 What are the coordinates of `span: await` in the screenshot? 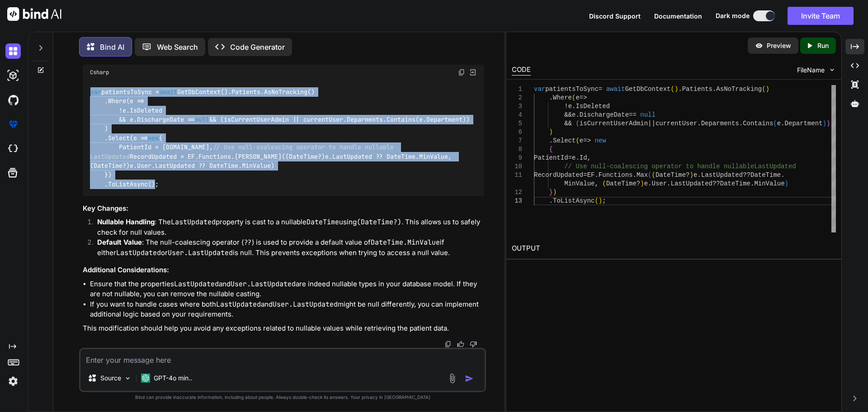 It's located at (615, 89).